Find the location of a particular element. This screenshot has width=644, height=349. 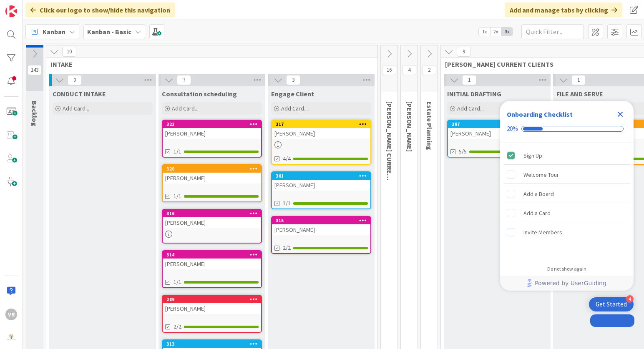

div: Add a Card is incomplete. is located at coordinates (566, 213).